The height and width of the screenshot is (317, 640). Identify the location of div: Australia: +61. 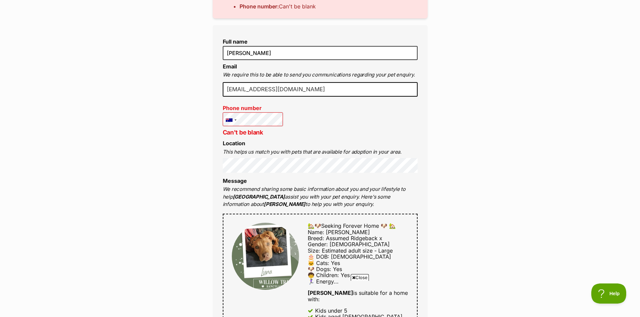
(231, 120).